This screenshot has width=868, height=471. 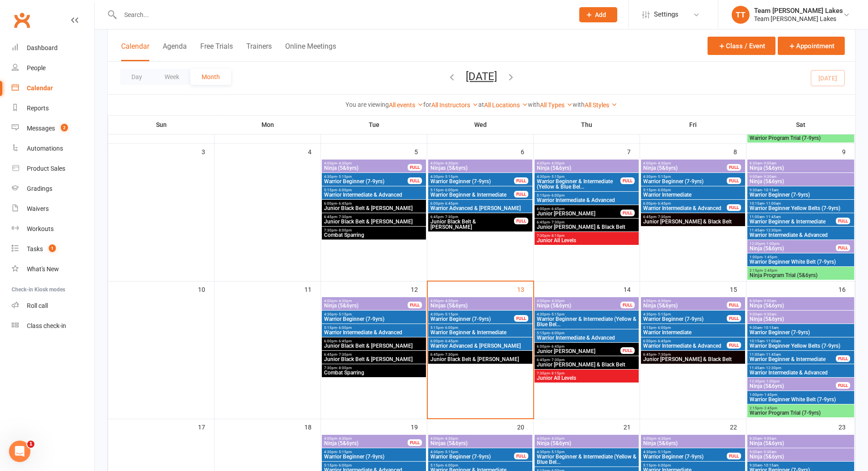 What do you see at coordinates (46, 168) in the screenshot?
I see `div: Product Sales` at bounding box center [46, 168].